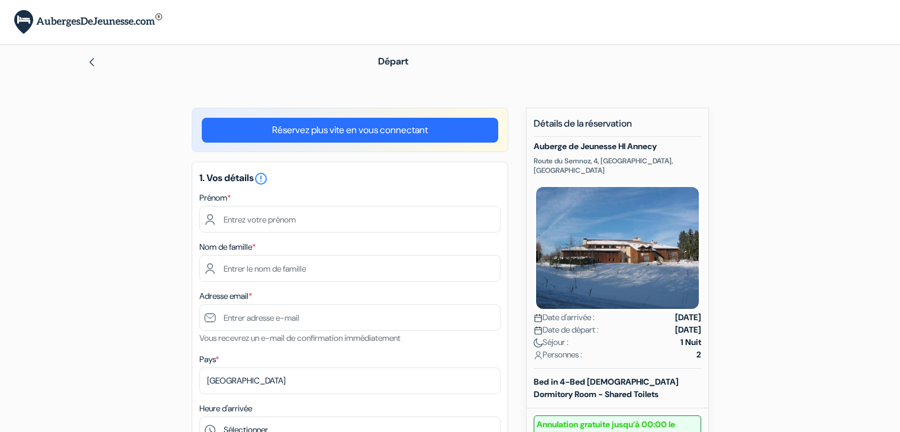 Image resolution: width=900 pixels, height=432 pixels. What do you see at coordinates (350, 219) in the screenshot?
I see `input: Entrez votre prénom` at bounding box center [350, 219].